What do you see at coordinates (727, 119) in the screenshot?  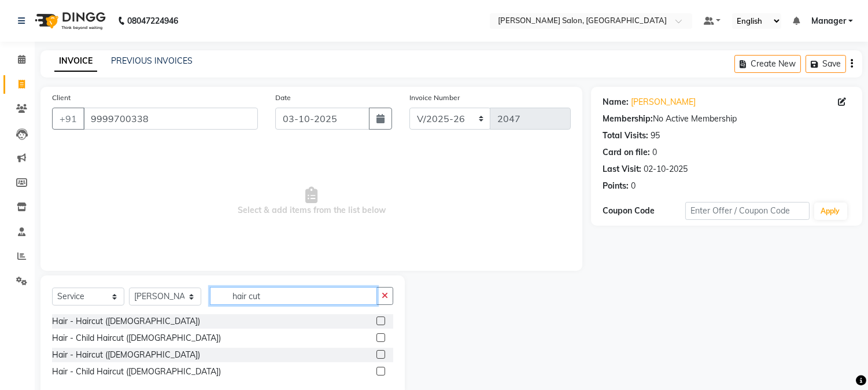 I see `div: No Active Membership` at bounding box center [727, 119].